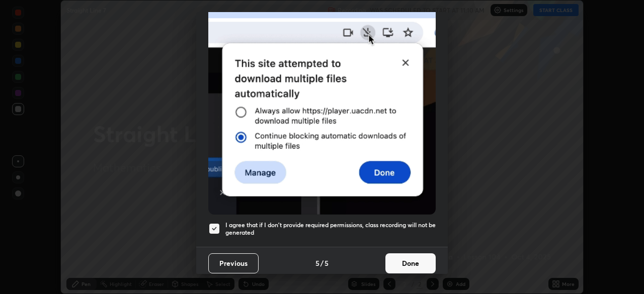 Image resolution: width=644 pixels, height=294 pixels. I want to click on button: Previous, so click(234, 264).